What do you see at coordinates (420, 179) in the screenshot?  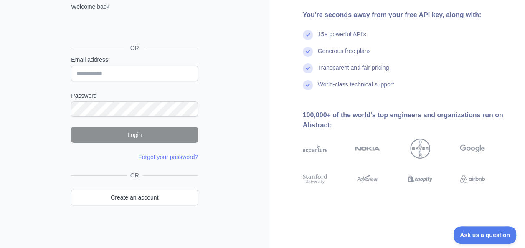 I see `img: shopify` at bounding box center [420, 179].